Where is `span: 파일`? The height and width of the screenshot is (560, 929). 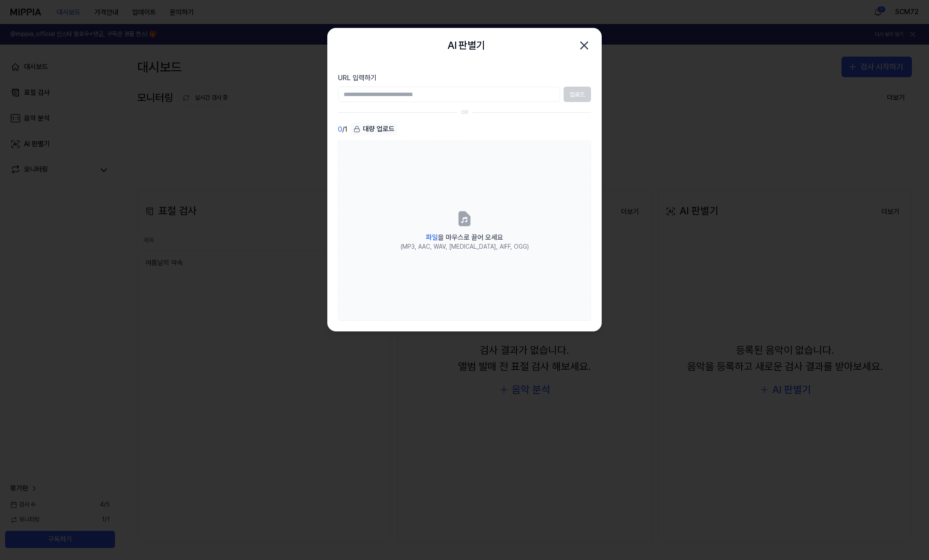
span: 파일 is located at coordinates (432, 237).